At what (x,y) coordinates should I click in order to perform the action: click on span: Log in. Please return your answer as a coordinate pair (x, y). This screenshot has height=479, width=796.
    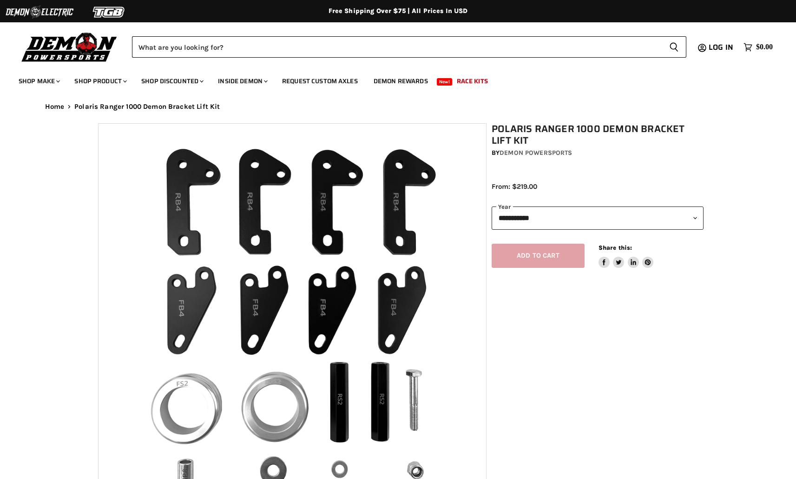
    Looking at the image, I should click on (721, 47).